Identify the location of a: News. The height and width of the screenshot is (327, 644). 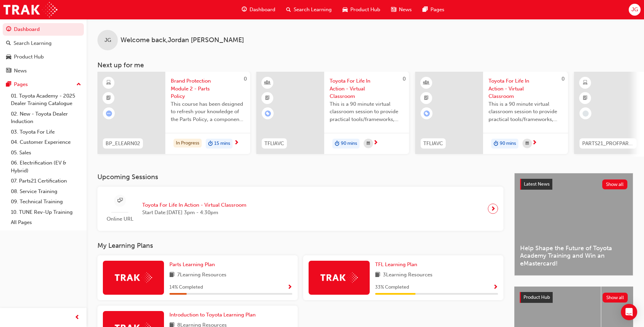
(43, 71).